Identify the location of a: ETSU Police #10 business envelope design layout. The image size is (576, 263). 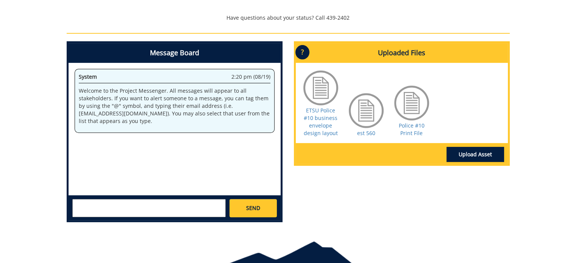
(321, 122).